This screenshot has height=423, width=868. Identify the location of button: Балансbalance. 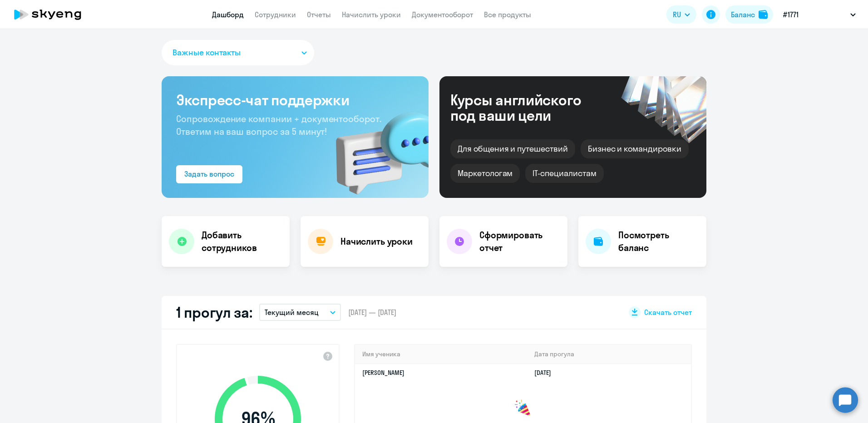
(749, 14).